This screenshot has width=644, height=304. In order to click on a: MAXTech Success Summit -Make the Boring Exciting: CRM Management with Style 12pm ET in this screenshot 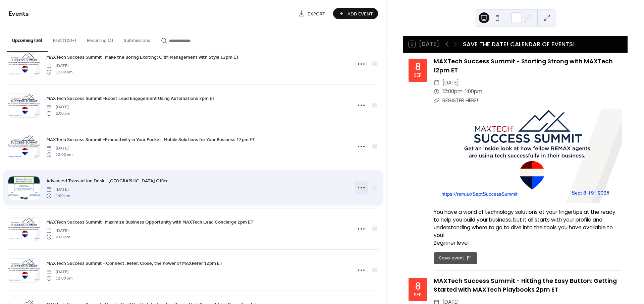, I will do `click(143, 57)`.